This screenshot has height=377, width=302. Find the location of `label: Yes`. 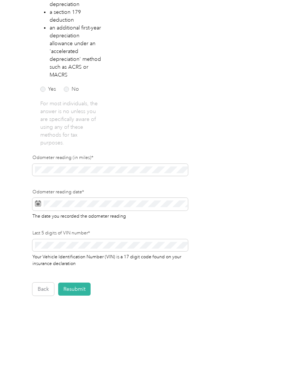

label: Yes is located at coordinates (48, 89).